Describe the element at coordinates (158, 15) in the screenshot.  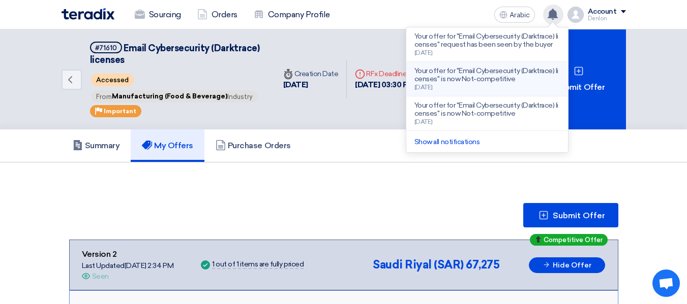
I see `a: Sourcing` at that location.